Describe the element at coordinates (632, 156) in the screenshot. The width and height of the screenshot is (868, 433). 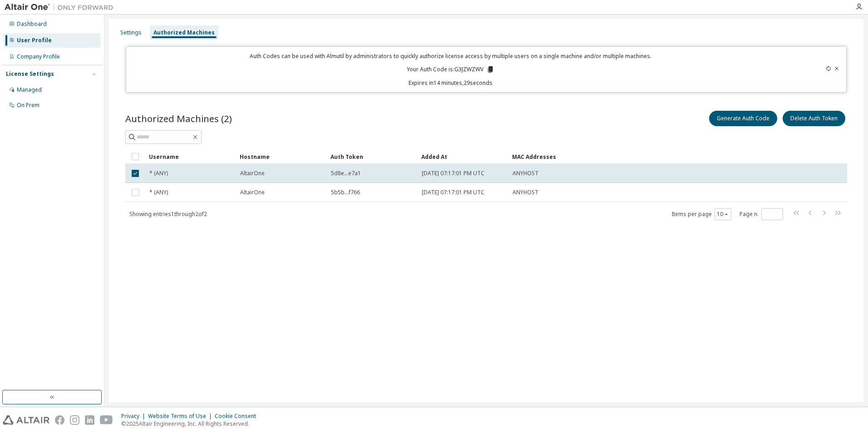
I see `div: MAC Addresses` at that location.